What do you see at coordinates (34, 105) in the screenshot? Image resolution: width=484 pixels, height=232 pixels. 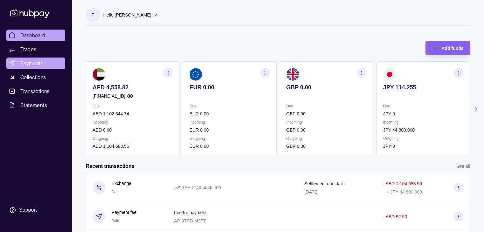 I see `span: Statements` at bounding box center [34, 105].